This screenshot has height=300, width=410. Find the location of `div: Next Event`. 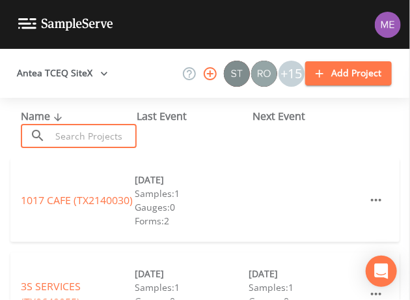

div: Next Event is located at coordinates (311, 116).